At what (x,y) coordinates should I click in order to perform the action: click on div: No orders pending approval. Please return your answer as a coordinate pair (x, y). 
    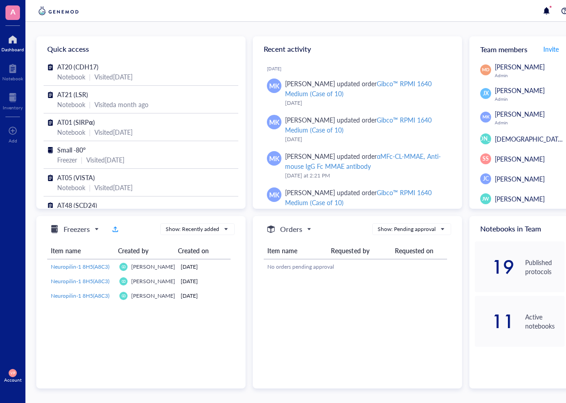
    Looking at the image, I should click on (355, 267).